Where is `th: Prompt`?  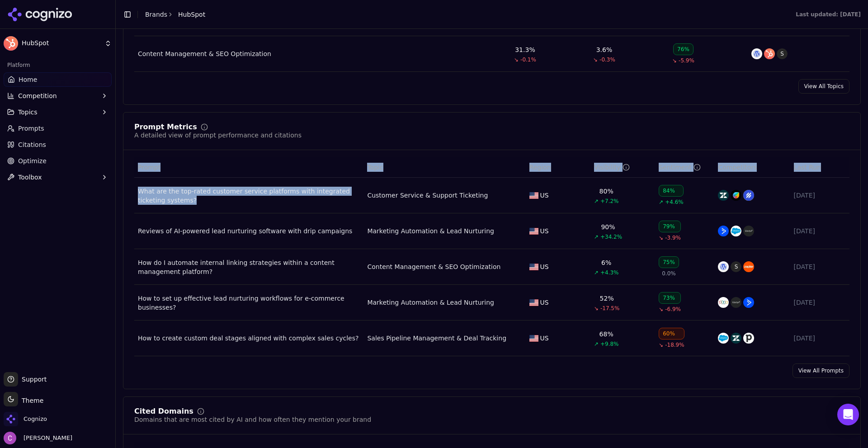
th: Prompt is located at coordinates (248, 167).